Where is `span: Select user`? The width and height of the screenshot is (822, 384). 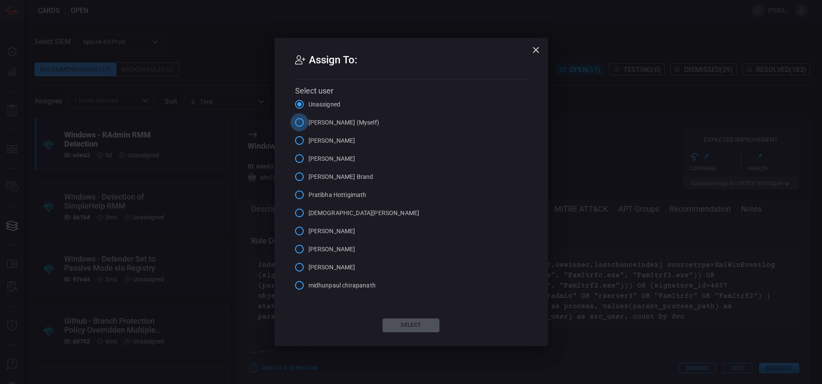 span: Select user is located at coordinates (314, 90).